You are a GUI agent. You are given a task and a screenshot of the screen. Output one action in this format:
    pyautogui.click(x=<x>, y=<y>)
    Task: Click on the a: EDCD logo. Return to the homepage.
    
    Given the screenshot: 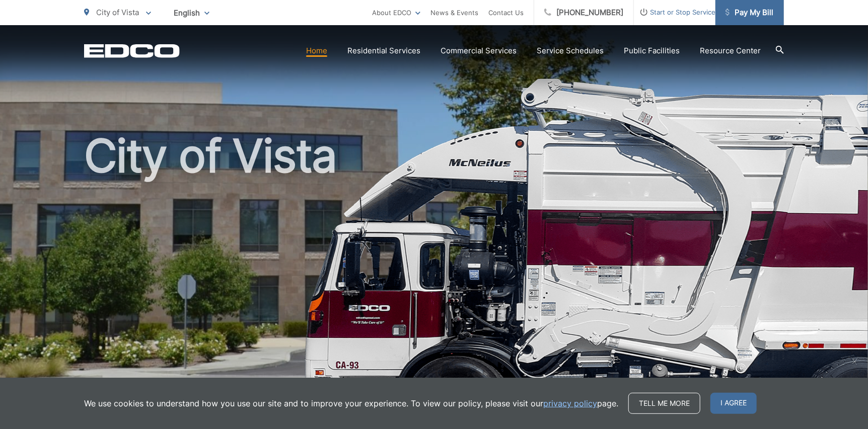 What is the action you would take?
    pyautogui.click(x=132, y=51)
    